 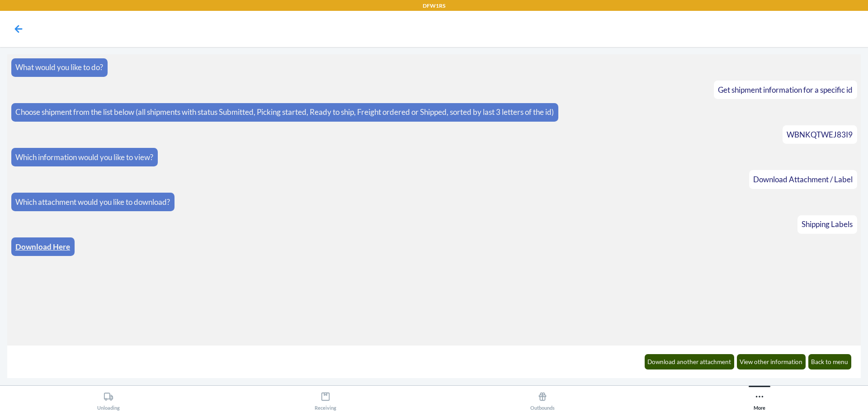 I want to click on p: What would you like to do?, so click(x=59, y=67).